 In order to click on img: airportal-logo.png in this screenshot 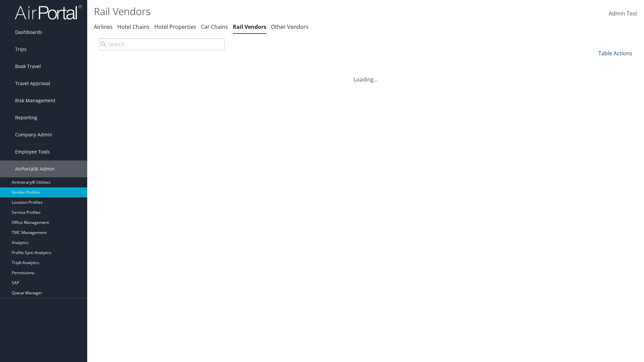, I will do `click(49, 12)`.